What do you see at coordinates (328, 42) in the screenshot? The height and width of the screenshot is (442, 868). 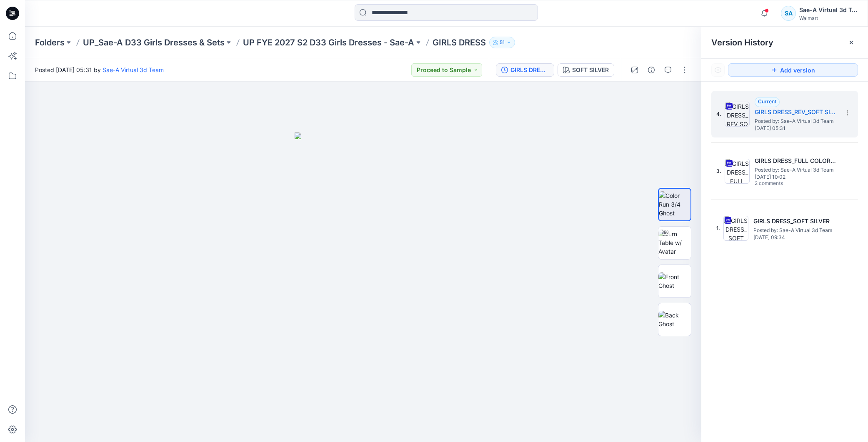 I see `a: UP FYE 2027 S2 D33 Girls Dresses - Sae-A` at bounding box center [328, 42].